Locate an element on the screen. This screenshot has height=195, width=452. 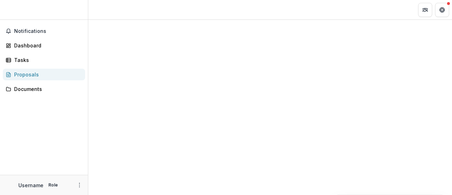
a: Tasks is located at coordinates (44, 60).